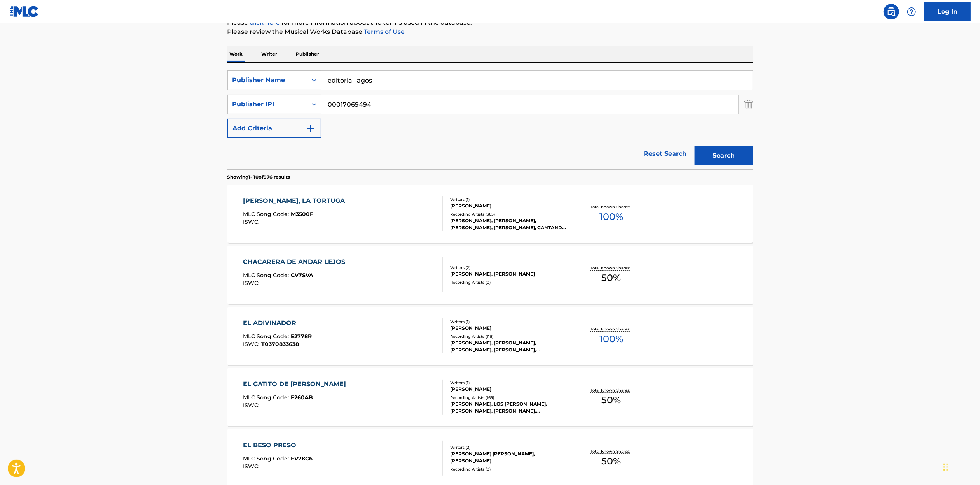 Image resolution: width=980 pixels, height=485 pixels. I want to click on div: Chat Widget, so click(961, 466).